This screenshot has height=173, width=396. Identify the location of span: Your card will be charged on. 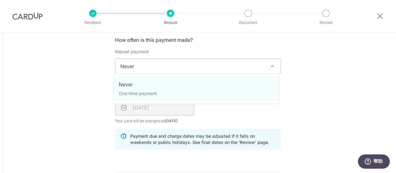
(155, 121).